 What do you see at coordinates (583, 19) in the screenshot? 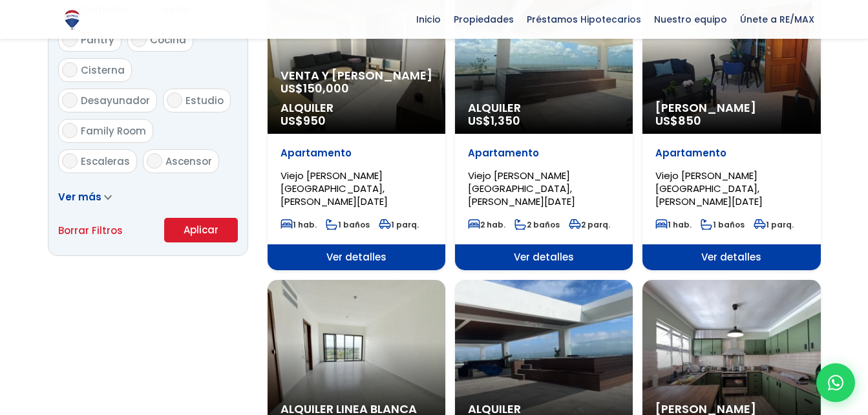
I see `span: Préstamos Hipotecarios` at bounding box center [583, 19].